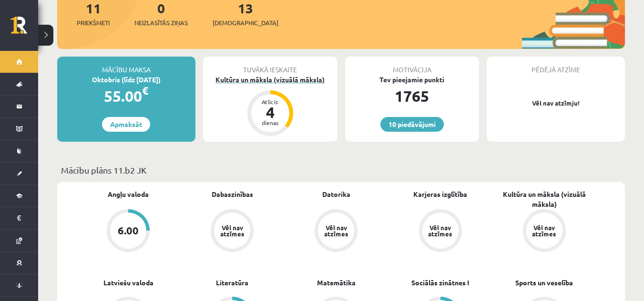 This screenshot has width=644, height=301. What do you see at coordinates (440, 282) in the screenshot?
I see `a: Sociālās zinātnes I` at bounding box center [440, 282].